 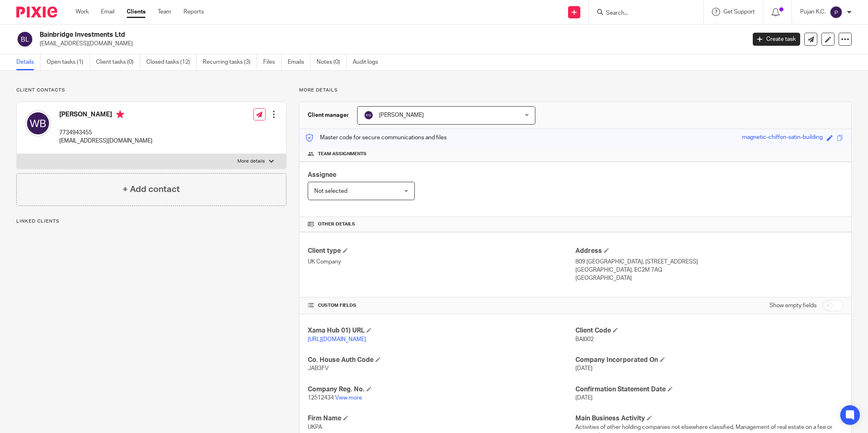 I want to click on h4: Client type, so click(x=441, y=251).